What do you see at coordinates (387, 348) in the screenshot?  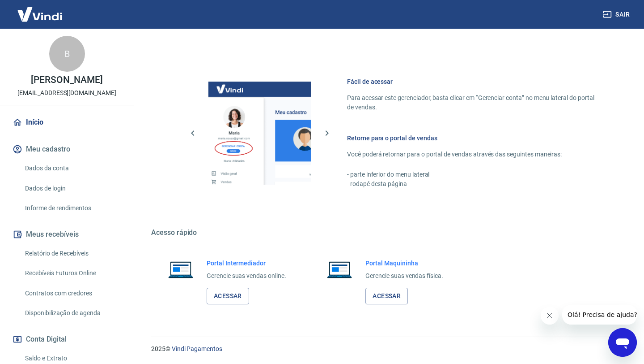 I see `p: 2025 ©` at bounding box center [387, 348].